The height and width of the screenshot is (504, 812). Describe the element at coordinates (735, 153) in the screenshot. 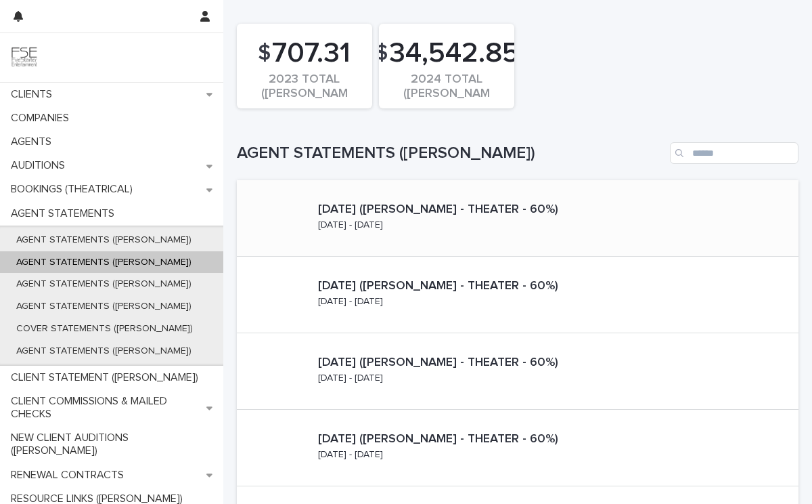

I see `div: Search` at that location.